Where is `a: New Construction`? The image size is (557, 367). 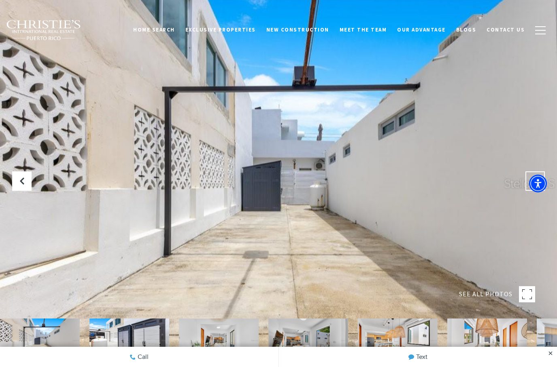 a: New Construction is located at coordinates (297, 30).